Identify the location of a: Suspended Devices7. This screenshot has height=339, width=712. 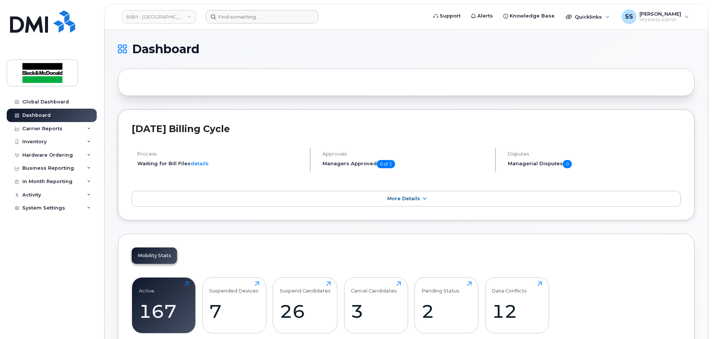
(234, 305).